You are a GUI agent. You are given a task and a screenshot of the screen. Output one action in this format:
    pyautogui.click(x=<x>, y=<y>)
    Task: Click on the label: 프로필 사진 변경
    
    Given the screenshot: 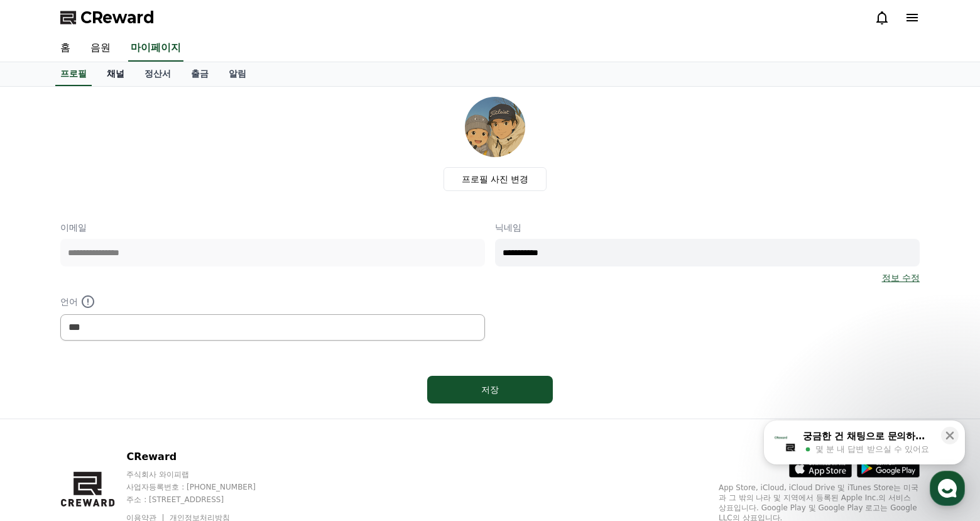 What is the action you would take?
    pyautogui.click(x=495, y=179)
    